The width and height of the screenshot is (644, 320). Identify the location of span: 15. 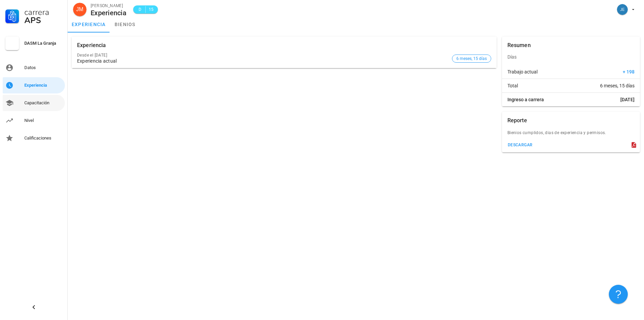
(151, 10).